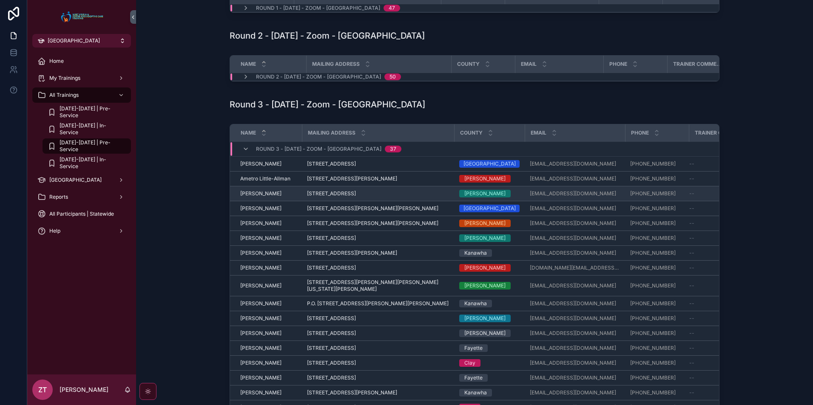 This screenshot has height=405, width=813. What do you see at coordinates (248, 133) in the screenshot?
I see `span: Name` at bounding box center [248, 133].